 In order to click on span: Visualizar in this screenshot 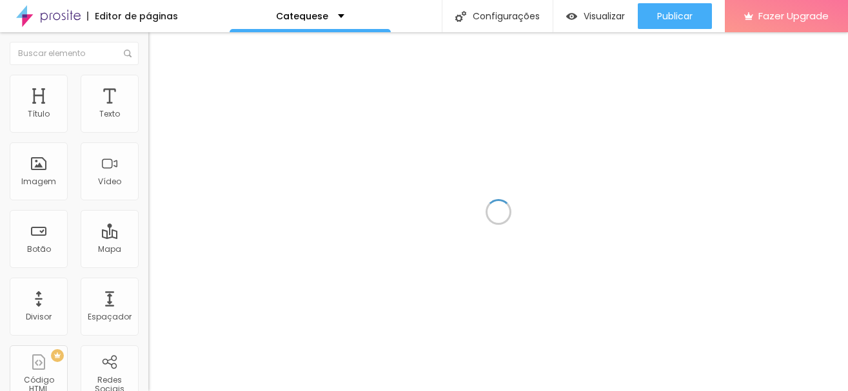, I will do `click(604, 16)`.